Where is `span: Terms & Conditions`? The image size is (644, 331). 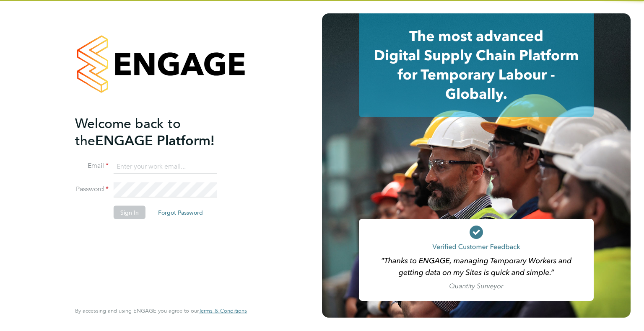
span: Terms & Conditions is located at coordinates (223, 311).